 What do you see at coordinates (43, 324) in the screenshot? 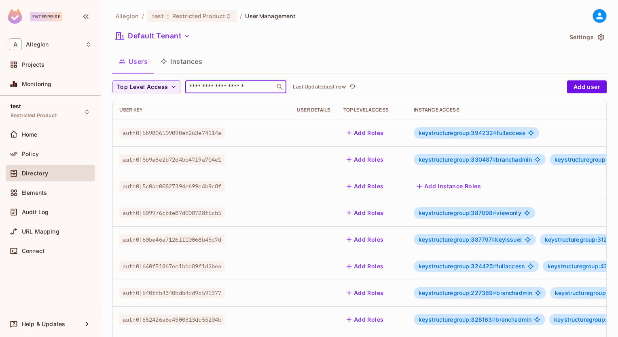
I see `span: Help & Updates` at bounding box center [43, 324].